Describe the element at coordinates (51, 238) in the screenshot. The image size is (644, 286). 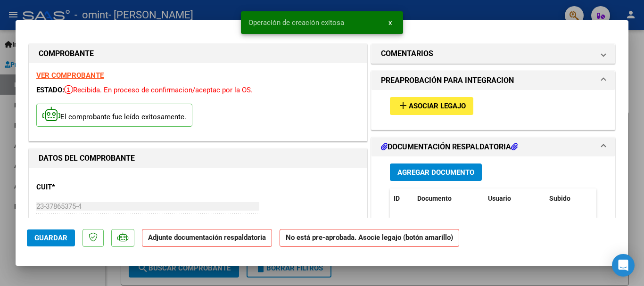
I see `button: Guardar` at that location.